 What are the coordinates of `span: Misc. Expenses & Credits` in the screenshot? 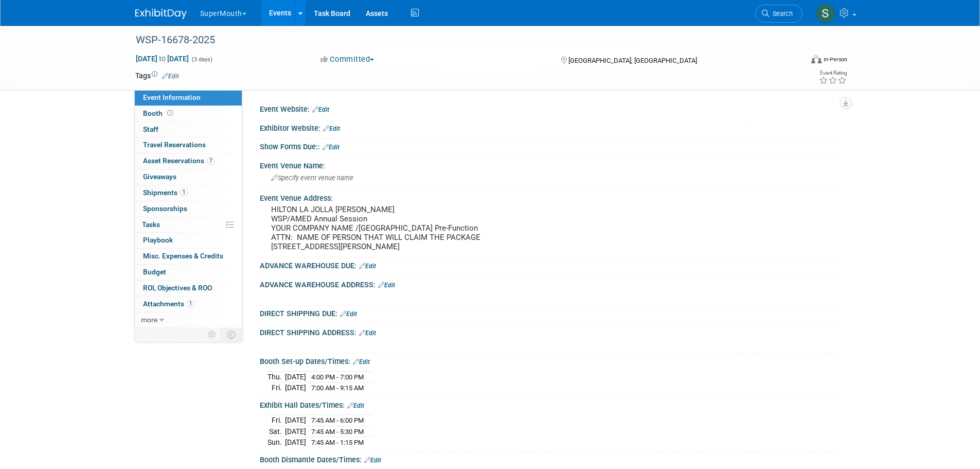 It's located at (183, 255).